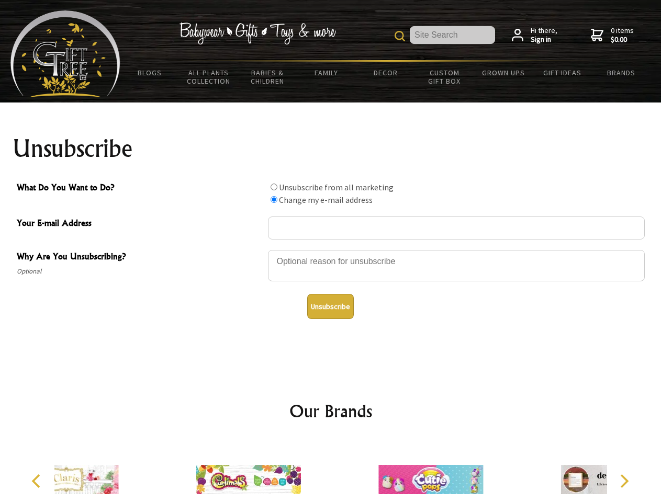  What do you see at coordinates (257, 33) in the screenshot?
I see `img: Babywear - Gifts - Toys & more` at bounding box center [257, 33].